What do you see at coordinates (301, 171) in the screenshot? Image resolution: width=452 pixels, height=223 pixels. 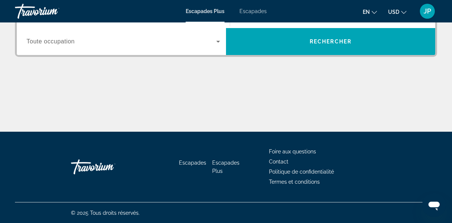 I see `span: Politique de confidentialité` at bounding box center [301, 171].